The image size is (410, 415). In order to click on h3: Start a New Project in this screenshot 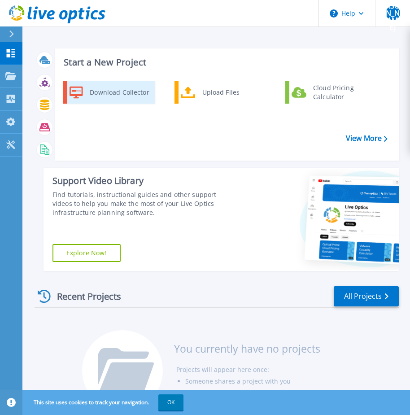, I will do `click(225, 62)`.